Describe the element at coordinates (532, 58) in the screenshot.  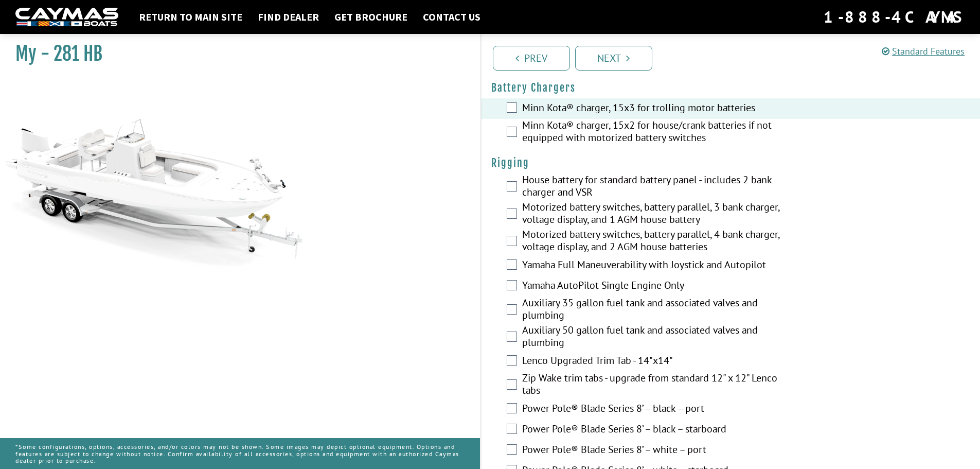
I see `a: Prev` at that location.